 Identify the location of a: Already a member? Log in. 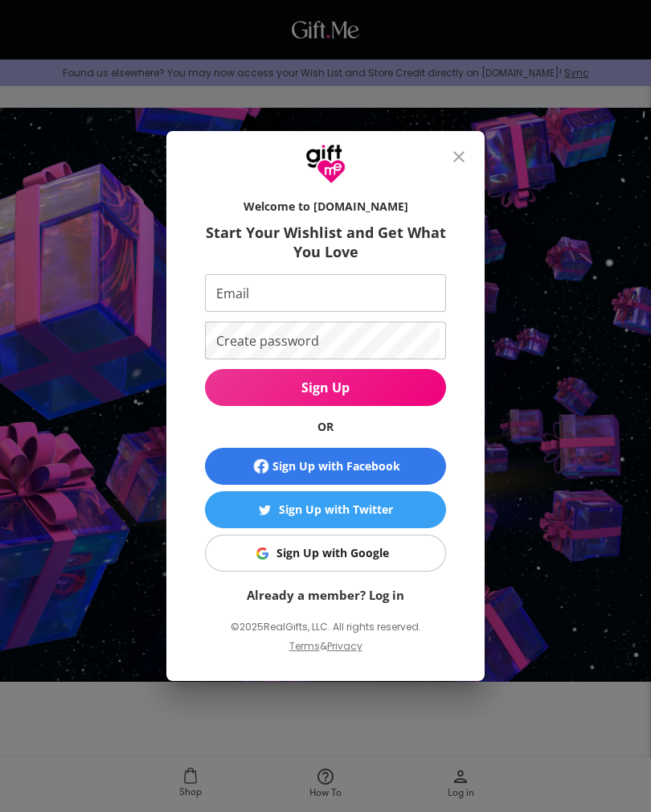
(326, 595).